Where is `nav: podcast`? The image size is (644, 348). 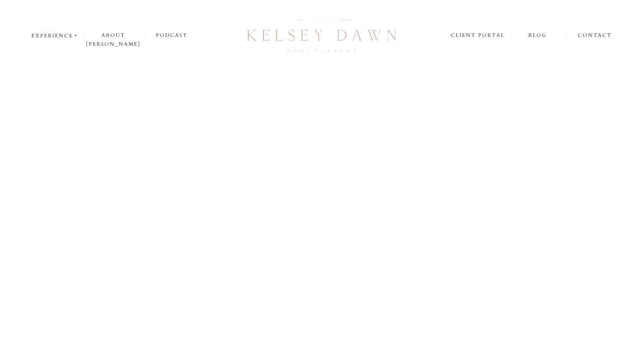 nav: podcast is located at coordinates (172, 35).